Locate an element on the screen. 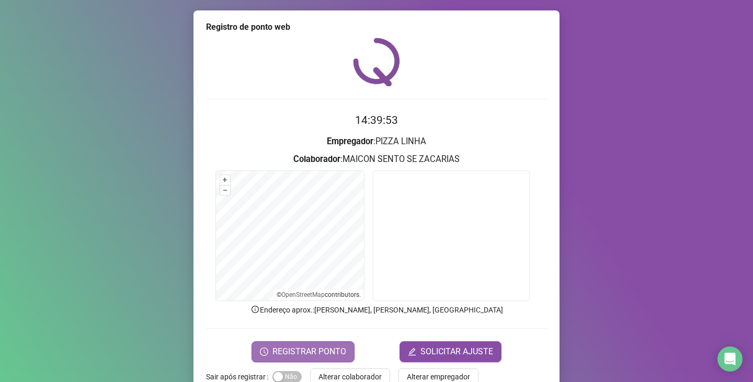 The height and width of the screenshot is (382, 753). time: 14:39:53 is located at coordinates (376, 120).